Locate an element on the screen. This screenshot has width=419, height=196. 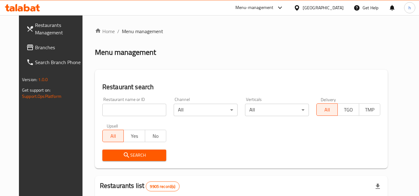
span: No is located at coordinates (156, 136).